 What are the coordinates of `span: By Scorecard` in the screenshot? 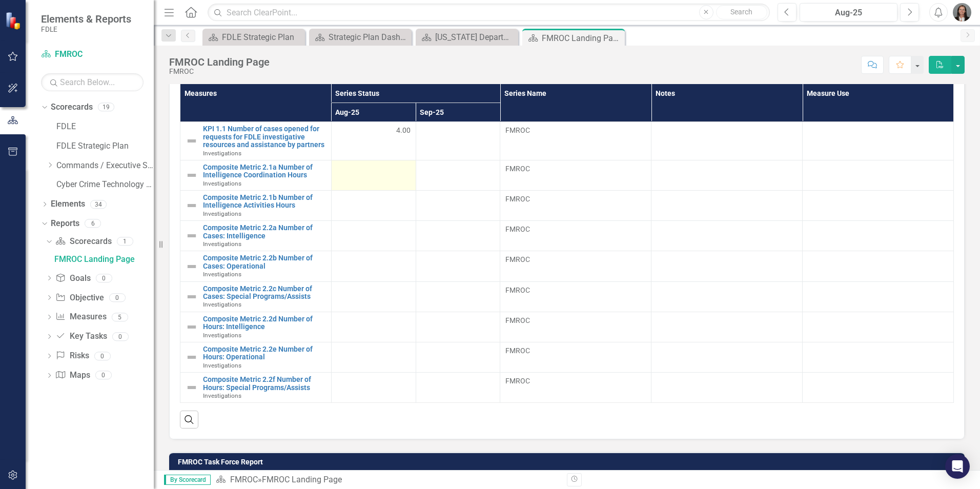 It's located at (187, 480).